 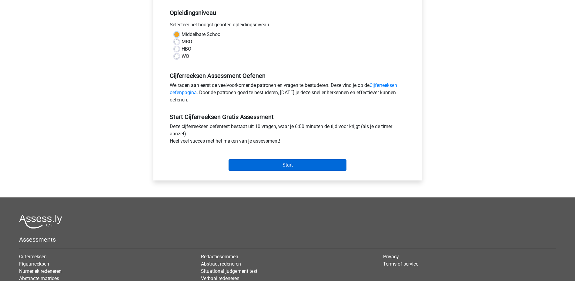 I want to click on a: Privacy, so click(x=391, y=257).